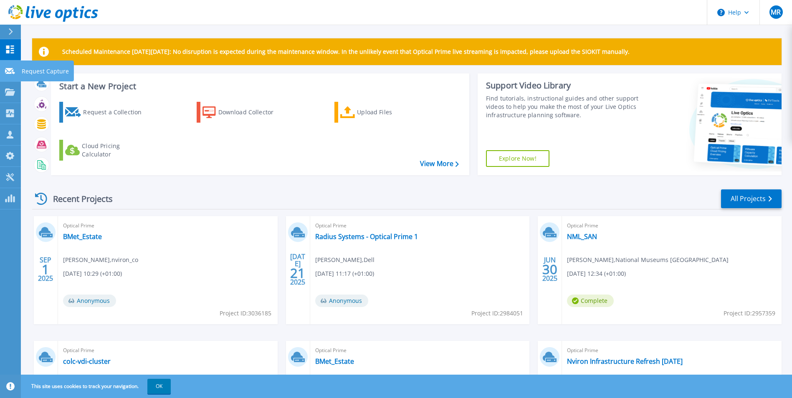 The image size is (792, 398). What do you see at coordinates (298, 273) in the screenshot?
I see `span: 21` at bounding box center [298, 273].